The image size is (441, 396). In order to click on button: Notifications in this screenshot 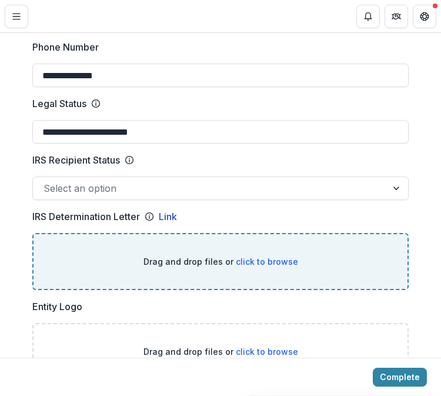, I will do `click(368, 16)`.